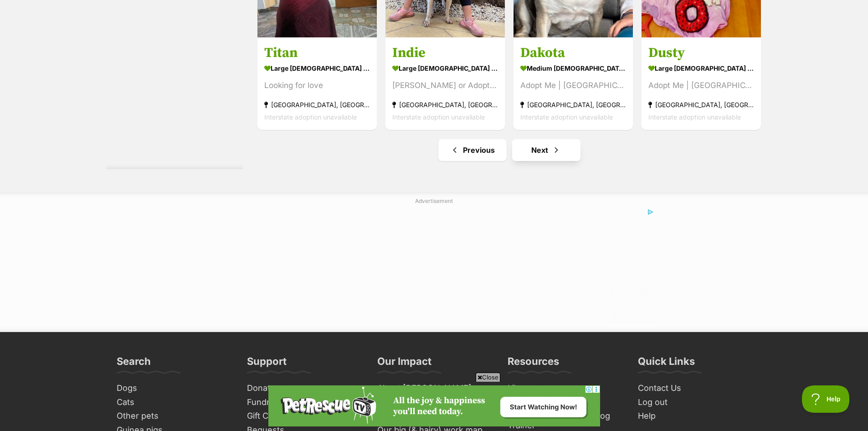 The image size is (868, 431). What do you see at coordinates (173, 388) in the screenshot?
I see `a: Dogs` at bounding box center [173, 388].